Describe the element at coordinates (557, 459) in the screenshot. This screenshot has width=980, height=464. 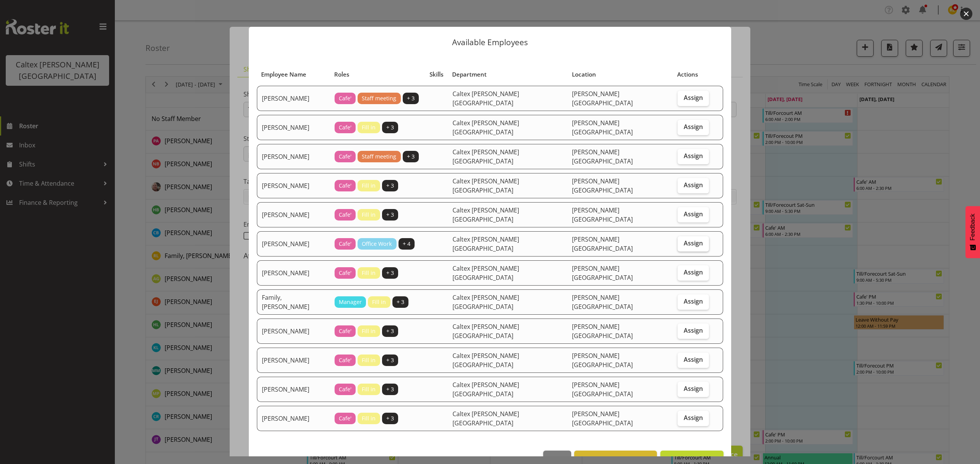
I see `span: Close` at that location.